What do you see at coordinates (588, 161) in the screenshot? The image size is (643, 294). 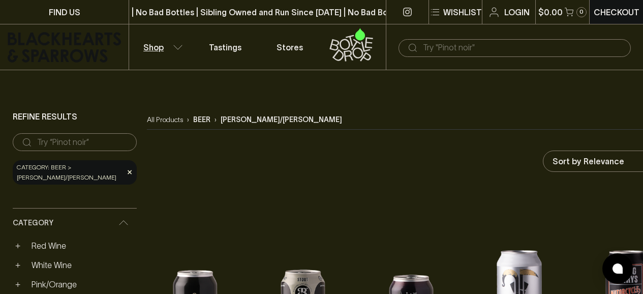 I see `p: Sort by Relevance` at bounding box center [588, 161].